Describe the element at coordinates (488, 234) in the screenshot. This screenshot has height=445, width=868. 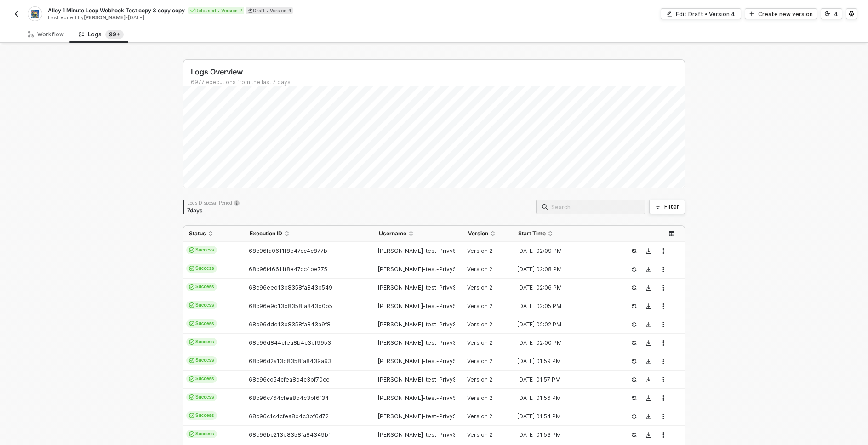
I see `th: Version` at that location.